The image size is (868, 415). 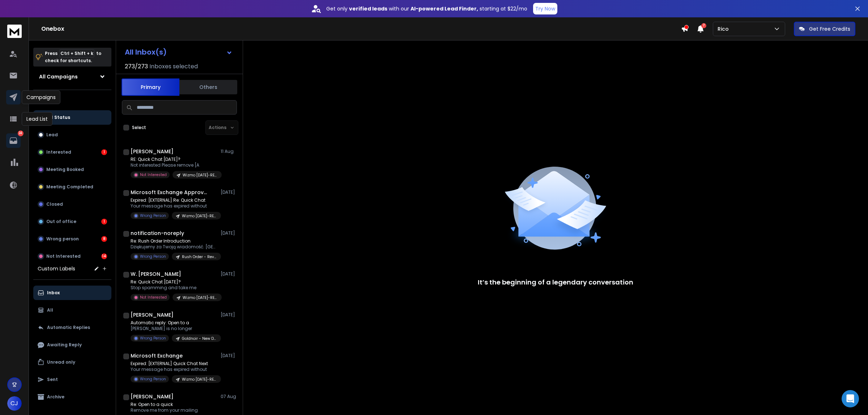 What do you see at coordinates (15, 31) in the screenshot?
I see `img: logo` at bounding box center [15, 31].